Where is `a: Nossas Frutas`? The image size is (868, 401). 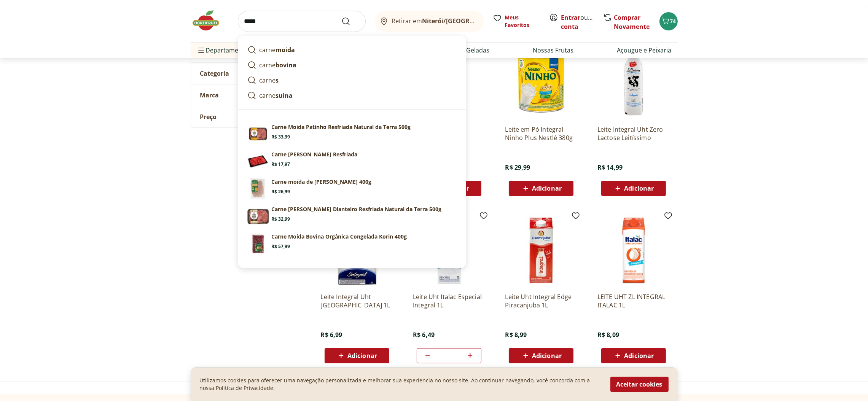
a: Nossas Frutas is located at coordinates (553, 50).